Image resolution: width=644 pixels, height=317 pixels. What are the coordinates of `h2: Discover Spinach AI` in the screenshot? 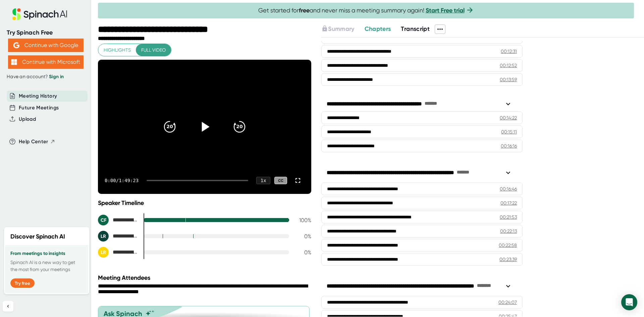 It's located at (38, 236).